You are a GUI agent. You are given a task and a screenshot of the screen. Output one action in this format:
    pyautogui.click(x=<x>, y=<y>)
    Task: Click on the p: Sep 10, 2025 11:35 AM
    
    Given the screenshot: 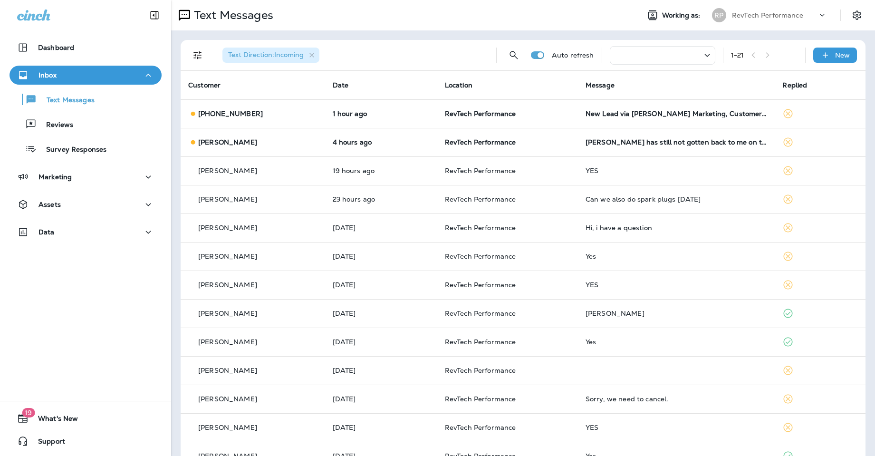 What is the action you would take?
    pyautogui.click(x=381, y=228)
    